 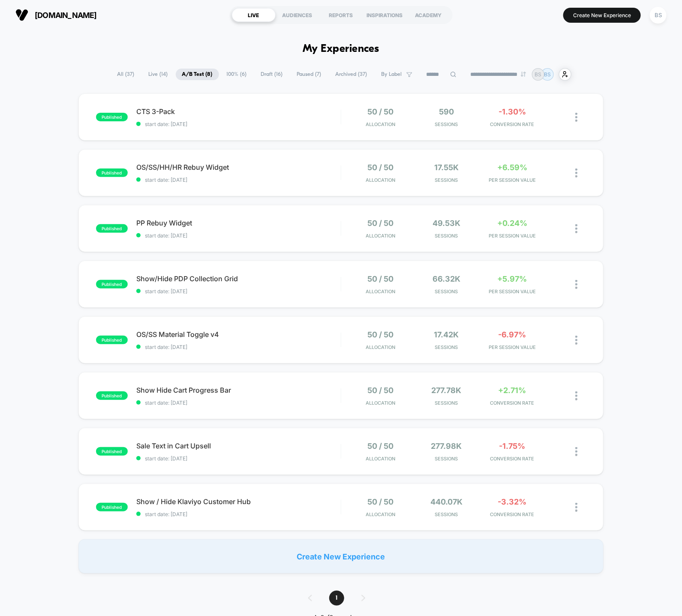 What do you see at coordinates (447, 446) in the screenshot?
I see `span: 277.98k` at bounding box center [447, 446].